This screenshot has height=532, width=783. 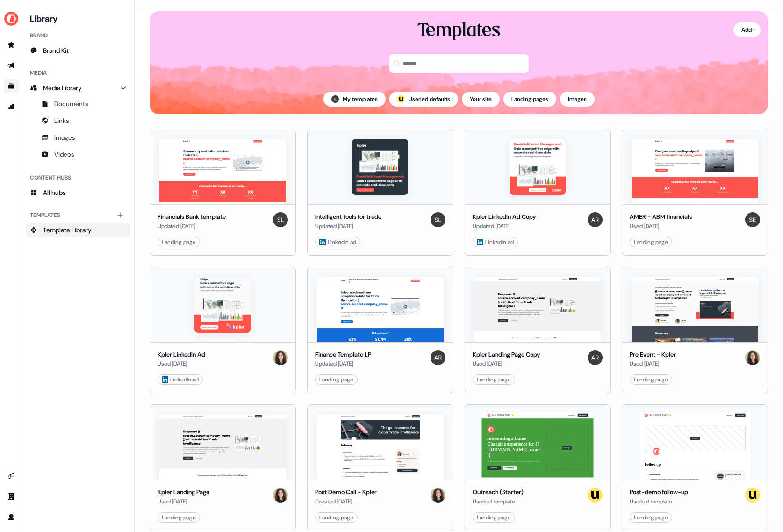 I want to click on img: Kpler LinkedIn Ad, so click(x=222, y=305).